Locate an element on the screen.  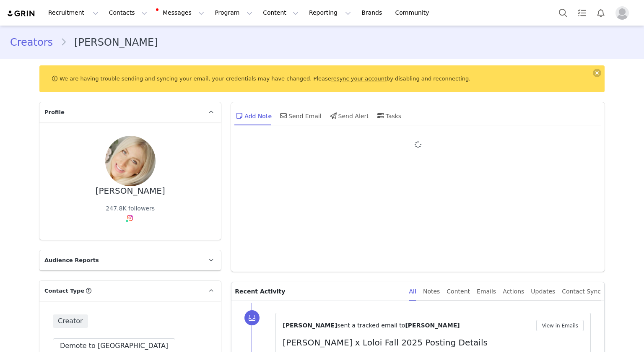
a: grin logo is located at coordinates (21, 13).